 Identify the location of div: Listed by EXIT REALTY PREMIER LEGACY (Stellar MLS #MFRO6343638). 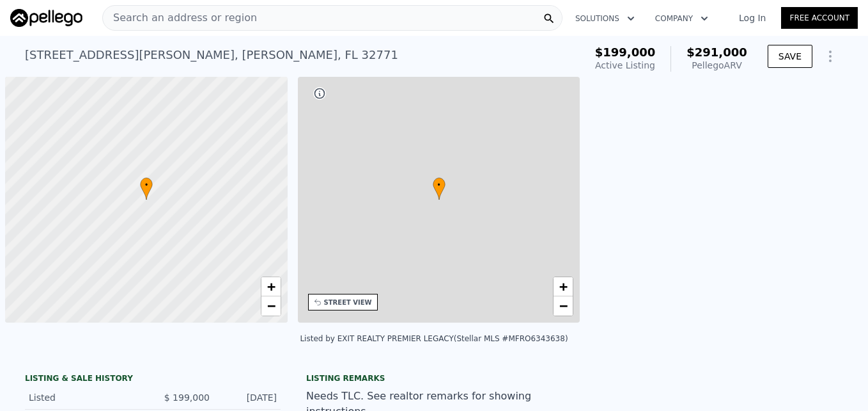
(433, 339).